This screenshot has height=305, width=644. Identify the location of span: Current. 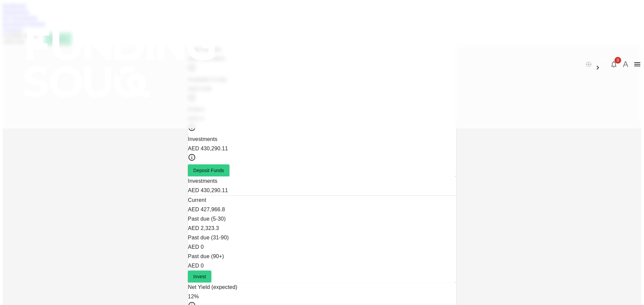
(197, 200).